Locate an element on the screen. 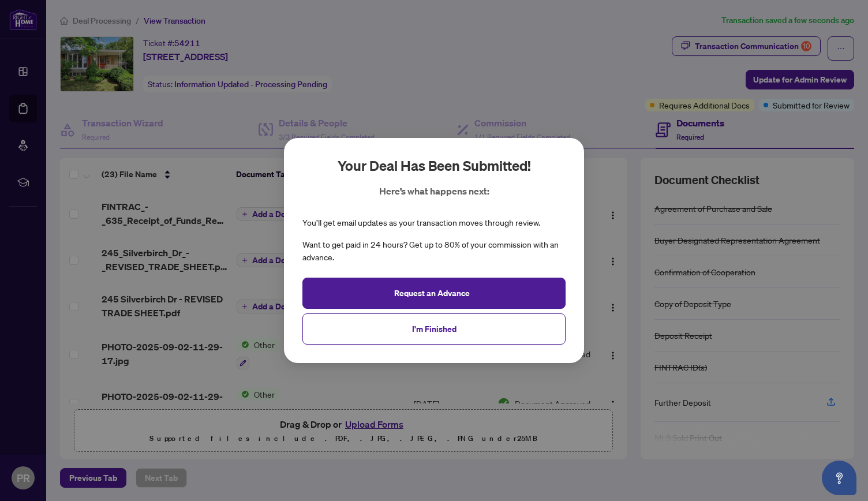 The width and height of the screenshot is (868, 501). button: Request an Advance is located at coordinates (434, 293).